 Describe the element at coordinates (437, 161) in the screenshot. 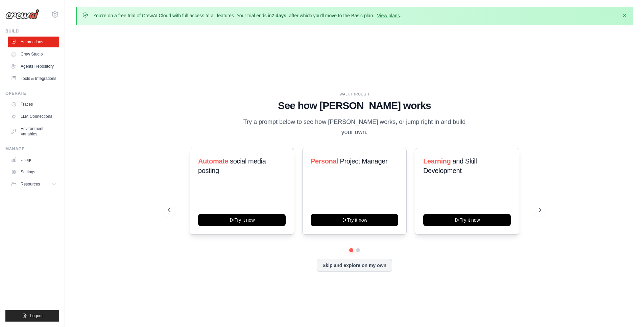

I see `span: Learning` at that location.